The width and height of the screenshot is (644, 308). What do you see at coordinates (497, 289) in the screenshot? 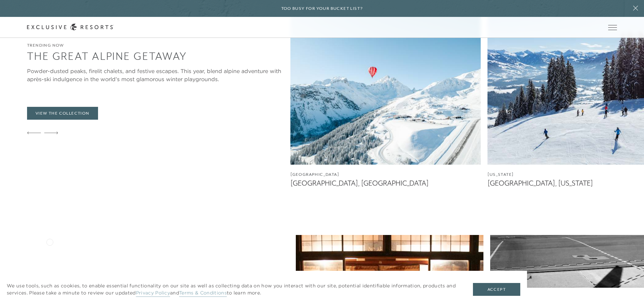
I see `button: Accept` at bounding box center [497, 289].